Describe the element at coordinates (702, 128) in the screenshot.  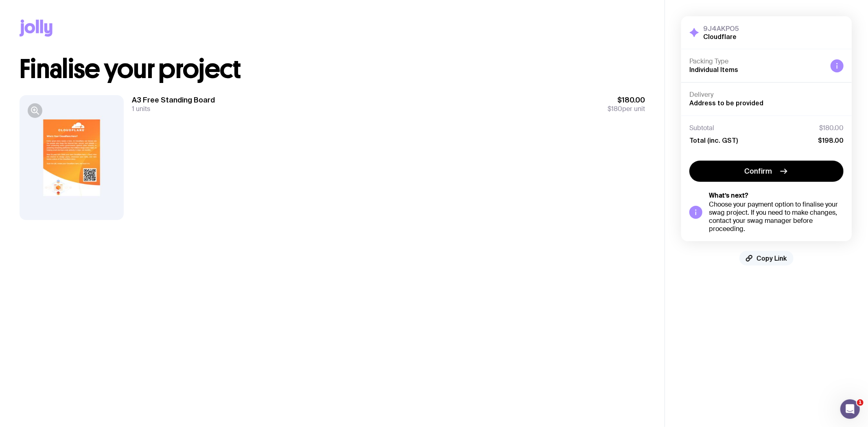
I see `span: Subtotal` at that location.